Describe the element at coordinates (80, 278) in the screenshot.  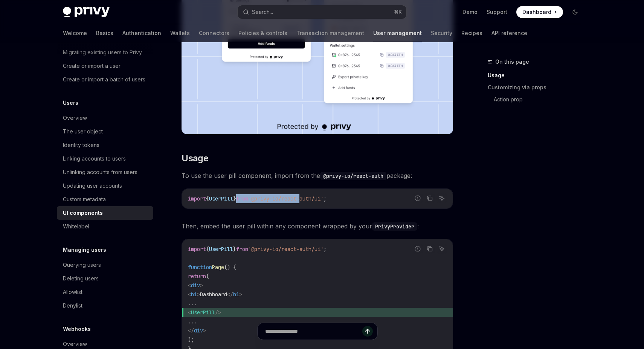
I see `div: Deleting users` at that location.